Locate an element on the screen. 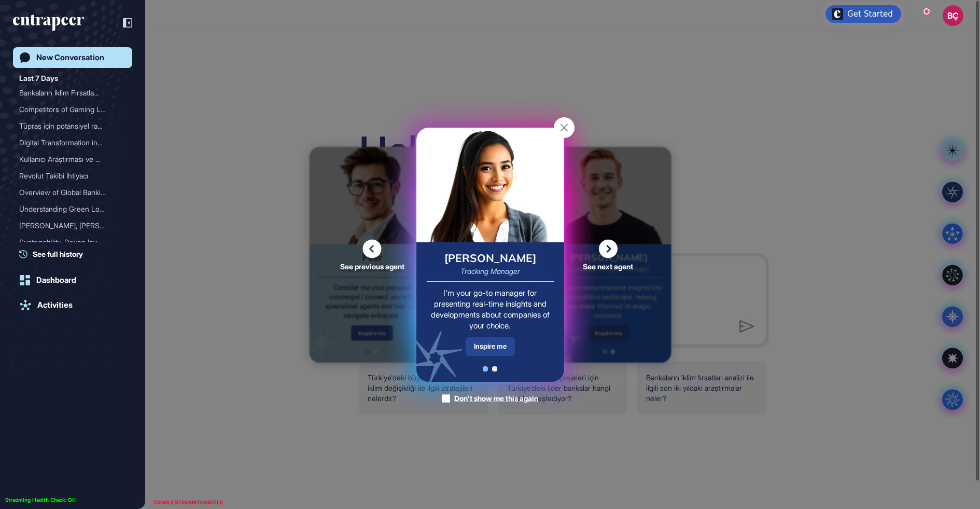 The image size is (980, 509). div: Kullanıcı Araştırması ve Yapay Zeka Desteği ile Müşteri Geri Bildirimlerinin Toplanması ve Değerl... is located at coordinates (72, 159).